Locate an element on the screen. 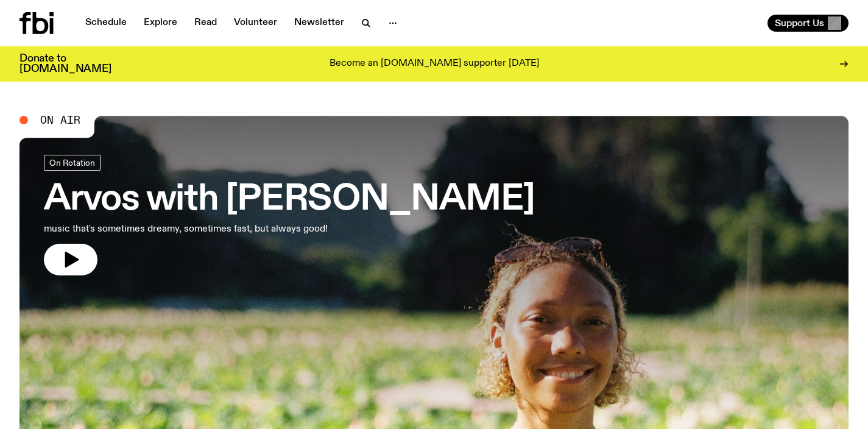 Image resolution: width=868 pixels, height=429 pixels. p: music that's sometimes dreamy, sometimes fast, but always good! is located at coordinates (200, 229).